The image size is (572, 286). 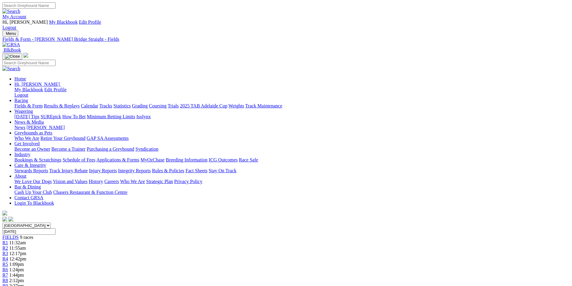 I want to click on a: MyOzChase, so click(x=152, y=160).